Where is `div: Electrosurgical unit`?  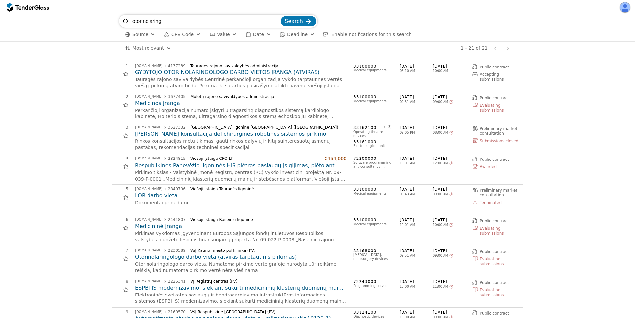
div: Electrosurgical unit is located at coordinates (373, 146).